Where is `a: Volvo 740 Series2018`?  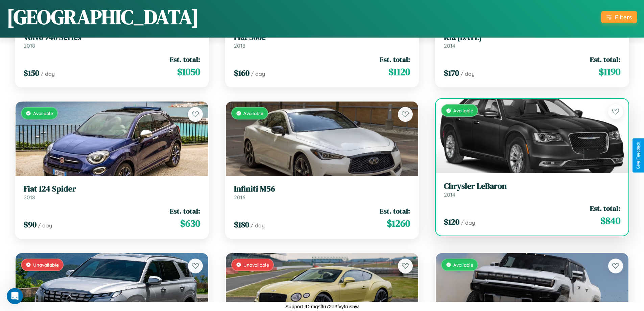 a: Volvo 740 Series2018 is located at coordinates (112, 41).